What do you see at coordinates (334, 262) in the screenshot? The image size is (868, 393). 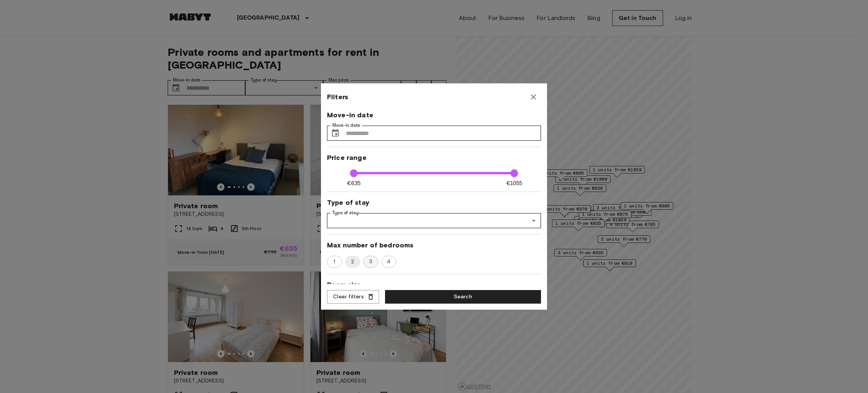 I see `span: 1` at bounding box center [334, 262].